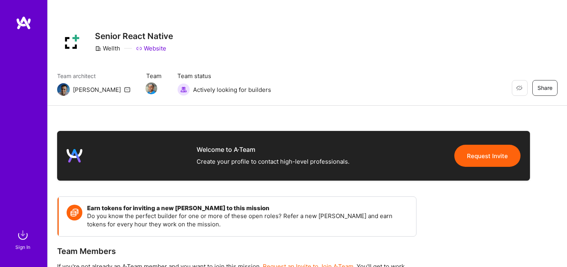 The height and width of the screenshot is (267, 567). I want to click on a: Team Member Avatar, so click(151, 88).